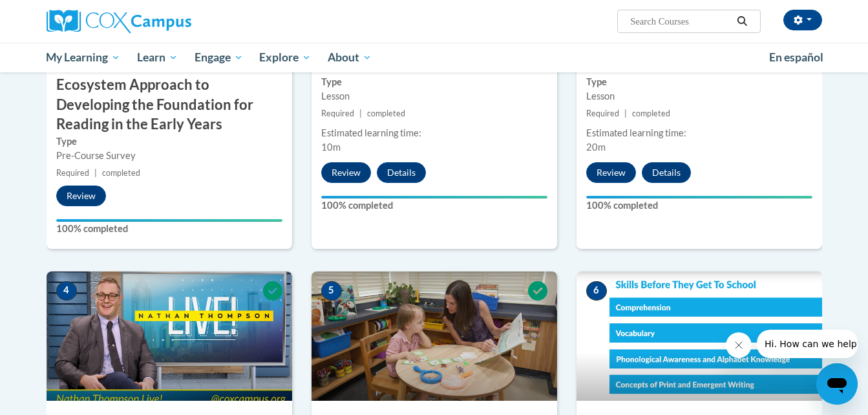 Image resolution: width=868 pixels, height=415 pixels. What do you see at coordinates (332, 291) in the screenshot?
I see `span: 5` at bounding box center [332, 291].